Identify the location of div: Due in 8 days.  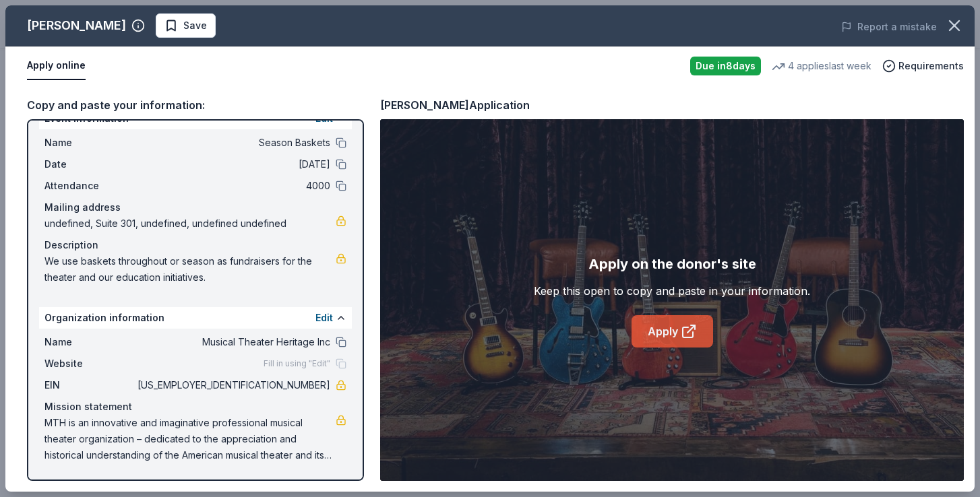
(725, 66).